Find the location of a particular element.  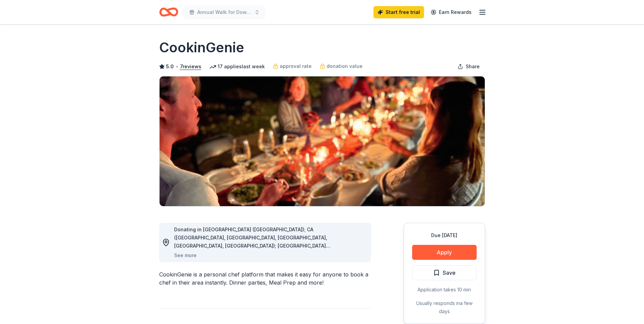

div: CookinGenie is a personal chef platform that makes it easy for anyone to book a chef in their are... is located at coordinates (265, 278).